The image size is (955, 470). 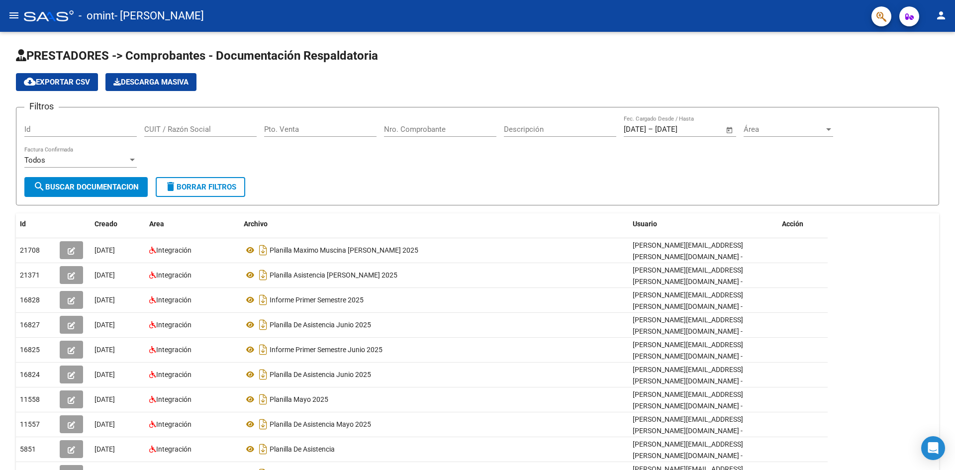 I want to click on span: 11557, so click(x=30, y=424).